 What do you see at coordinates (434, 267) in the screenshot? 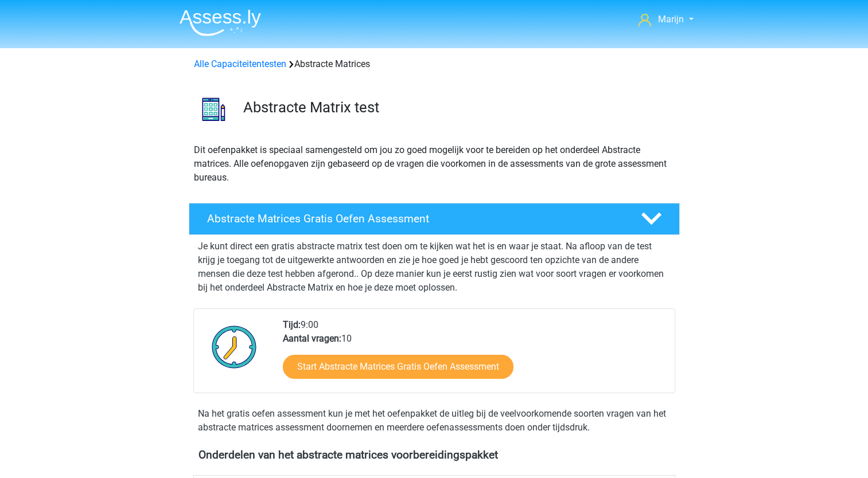
I see `p: Je kunt direct een gratis abstracte matrix test doen om te kijken wat het is en waar je staat. Na...` at bounding box center [434, 267].